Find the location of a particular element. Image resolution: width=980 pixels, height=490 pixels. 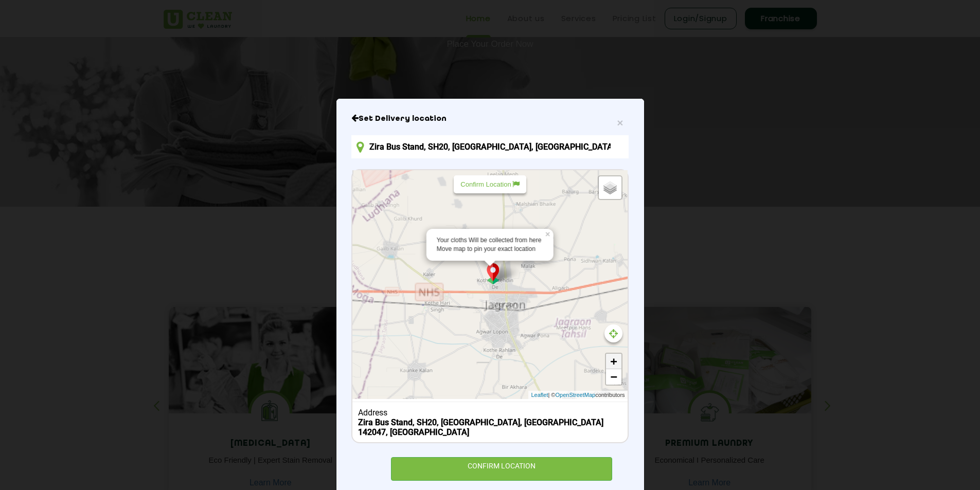

p: Confirm Location is located at coordinates (490, 184).